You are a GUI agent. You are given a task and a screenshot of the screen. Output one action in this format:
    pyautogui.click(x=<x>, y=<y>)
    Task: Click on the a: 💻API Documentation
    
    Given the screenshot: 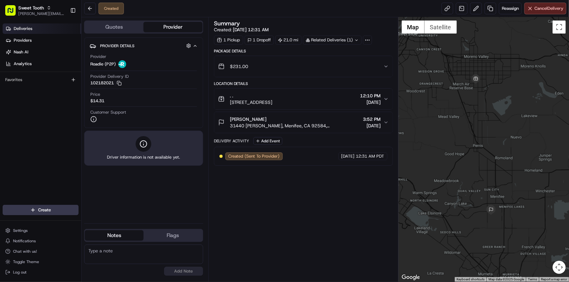 What is the action you would take?
    pyautogui.click(x=80, y=149)
    